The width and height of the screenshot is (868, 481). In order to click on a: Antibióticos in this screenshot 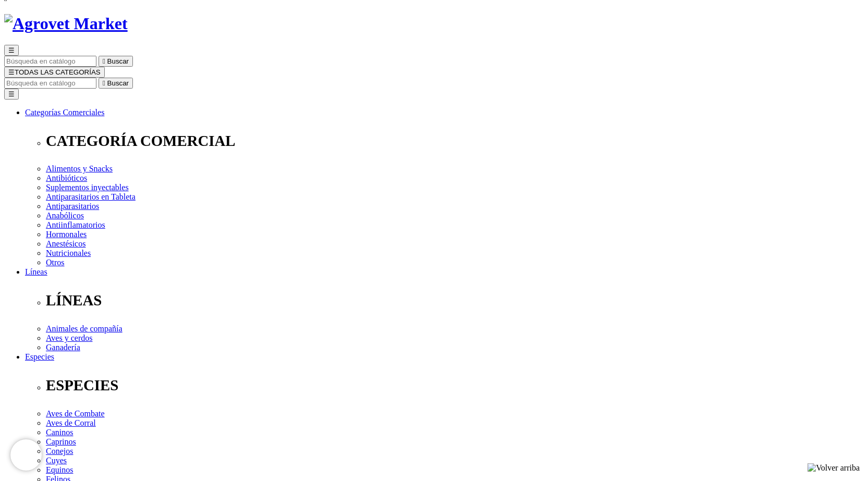, I will do `click(66, 178)`.